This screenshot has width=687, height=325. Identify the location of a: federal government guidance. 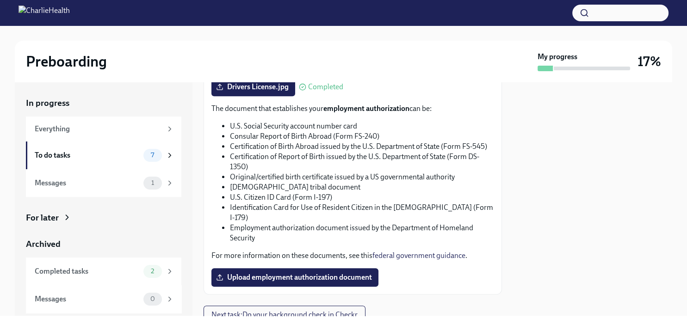
(419, 255).